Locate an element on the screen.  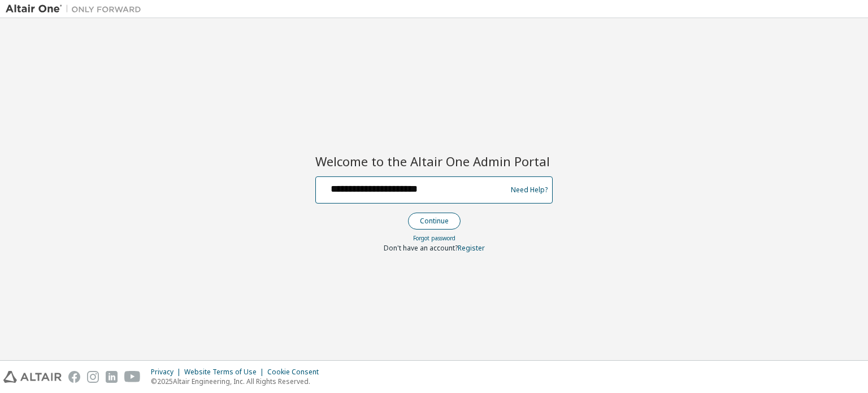
img: linkedin.svg is located at coordinates (111, 377).